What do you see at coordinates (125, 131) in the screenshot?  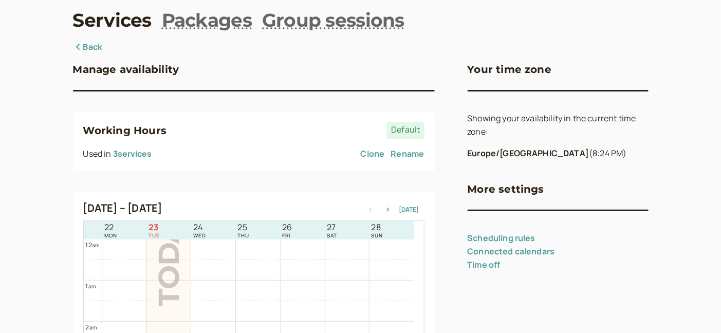 I see `h3: Working Hours` at bounding box center [125, 131].